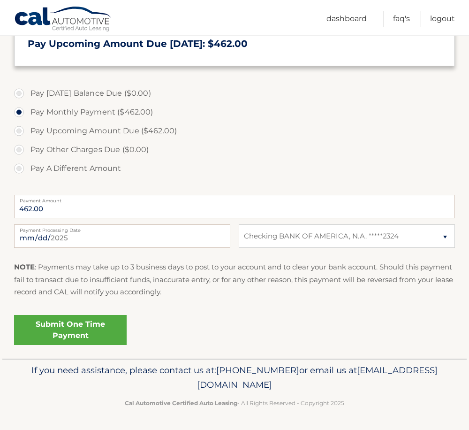 Image resolution: width=469 pixels, height=430 pixels. Describe the element at coordinates (63, 20) in the screenshot. I see `a: Cal Automotive` at that location.